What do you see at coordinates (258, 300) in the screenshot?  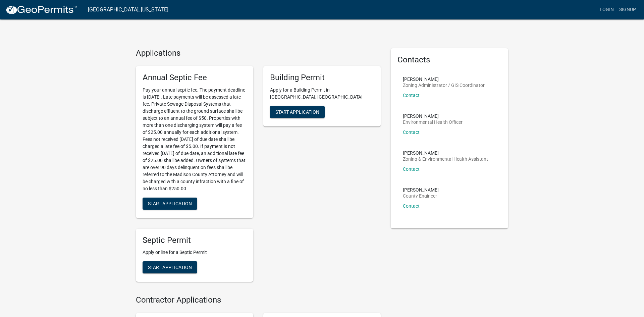 I see `h4: Contractor Applications` at bounding box center [258, 300].